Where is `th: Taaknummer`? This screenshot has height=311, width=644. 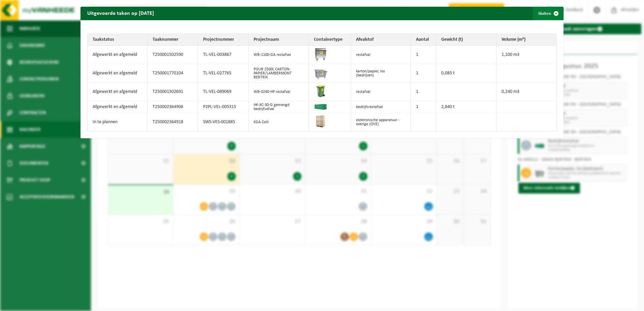
th: Taaknummer is located at coordinates (173, 40).